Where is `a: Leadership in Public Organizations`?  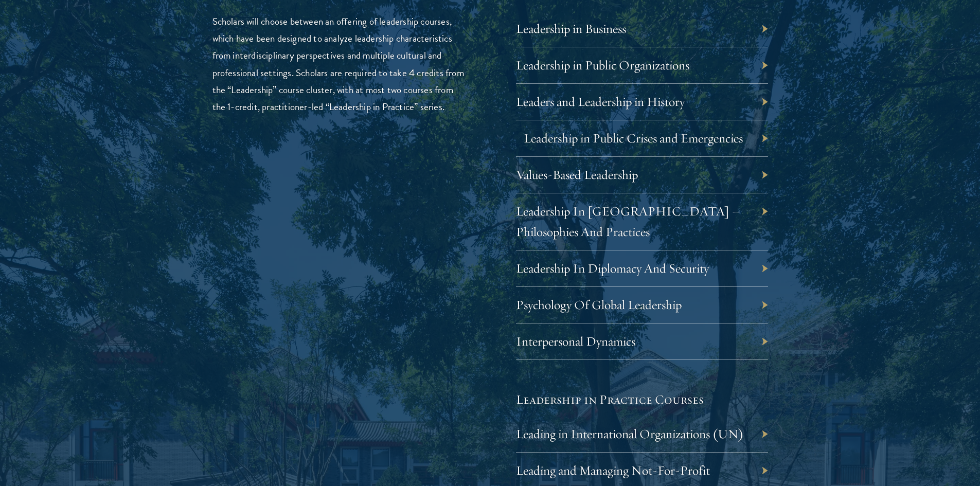
a: Leadership in Public Organizations is located at coordinates (602, 65).